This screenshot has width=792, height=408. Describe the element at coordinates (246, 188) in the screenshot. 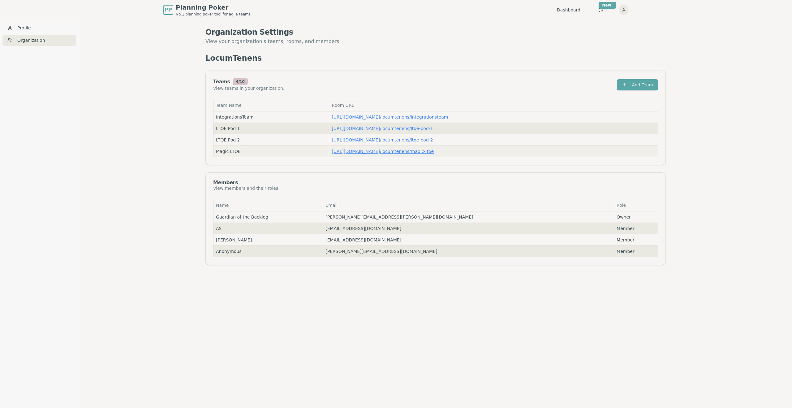

I see `div: View members and their roles.` at that location.